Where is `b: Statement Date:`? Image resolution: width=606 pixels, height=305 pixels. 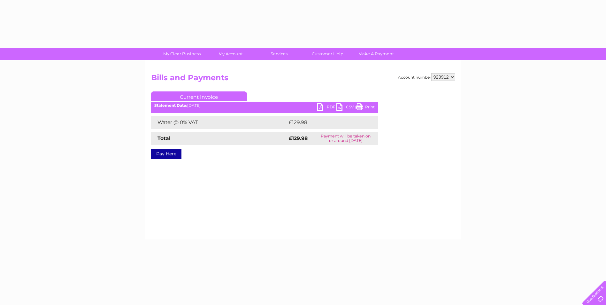 b: Statement Date: is located at coordinates (171, 105).